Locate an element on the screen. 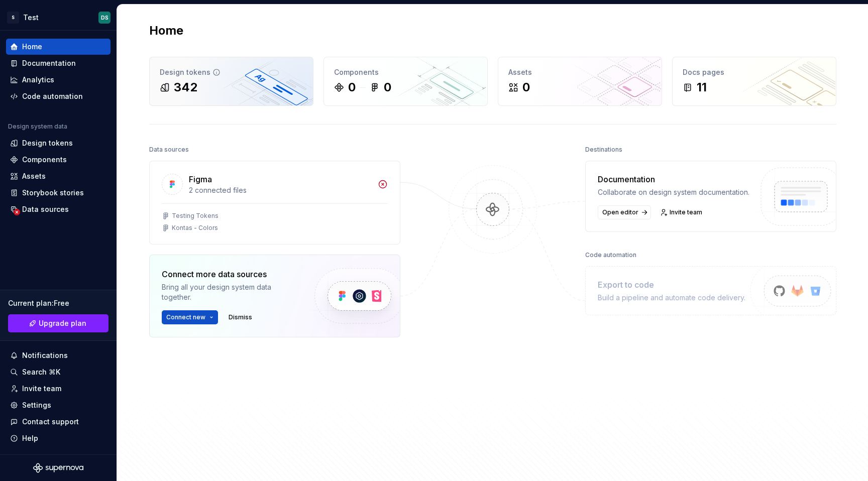  a: Storybook stories is located at coordinates (58, 193).